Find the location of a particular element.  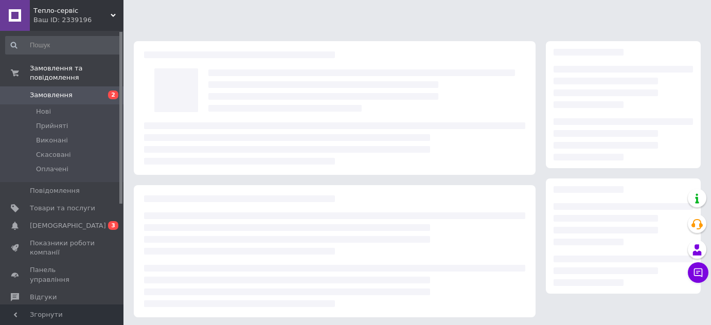

span: Прийняті is located at coordinates (52, 126).